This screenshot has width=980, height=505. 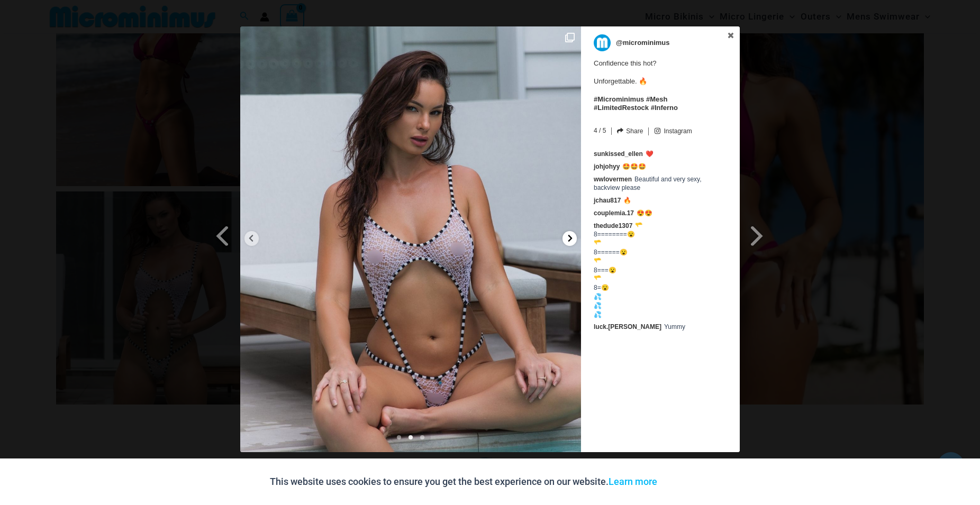 What do you see at coordinates (664, 108) in the screenshot?
I see `a: #Inferno` at bounding box center [664, 108].